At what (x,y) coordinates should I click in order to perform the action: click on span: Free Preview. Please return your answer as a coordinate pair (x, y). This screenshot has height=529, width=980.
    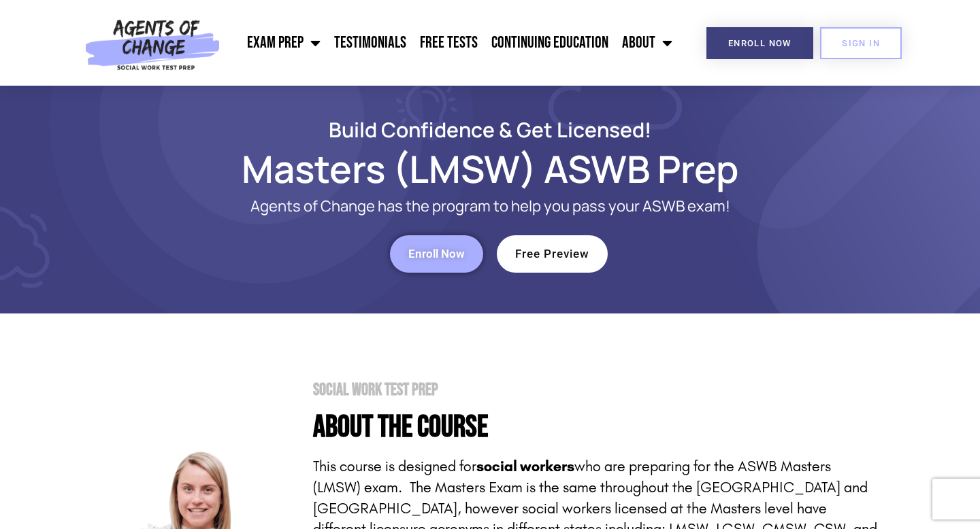
    Looking at the image, I should click on (552, 254).